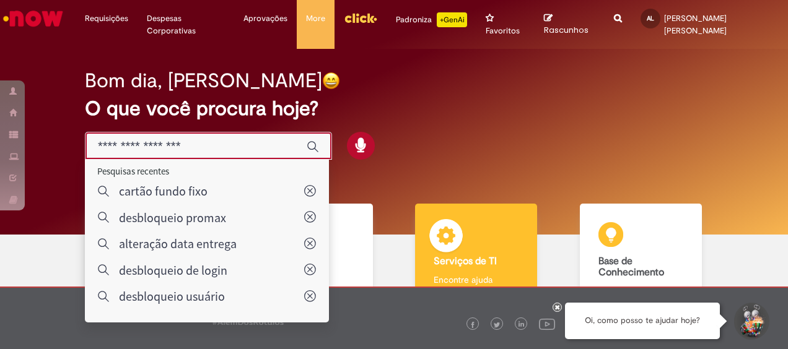 This screenshot has width=788, height=349. Describe the element at coordinates (547, 324) in the screenshot. I see `img: logo_footer_youtube.png` at that location.